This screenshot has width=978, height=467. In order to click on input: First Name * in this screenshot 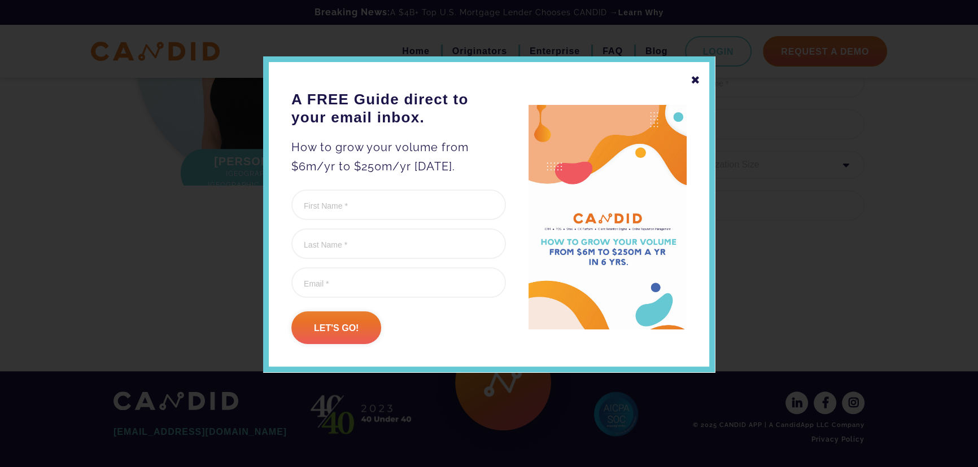, I will do `click(399, 205)`.